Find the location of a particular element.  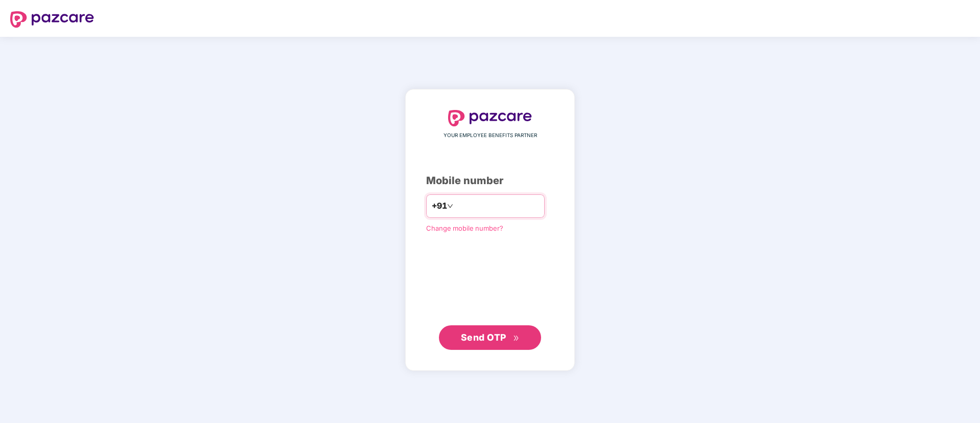

span: +91 is located at coordinates (440, 205).